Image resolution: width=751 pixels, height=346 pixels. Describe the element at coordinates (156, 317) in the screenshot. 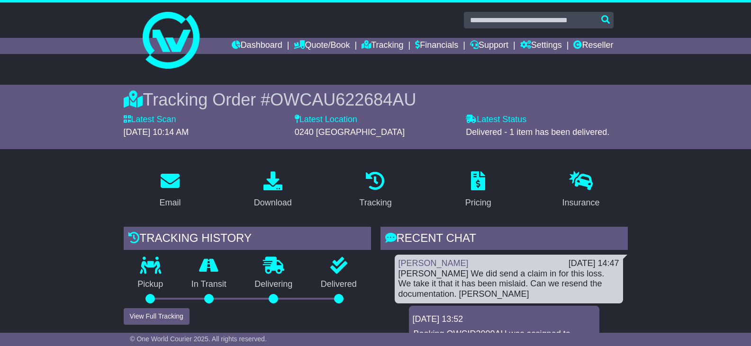

I see `button: View Full Tracking` at that location.